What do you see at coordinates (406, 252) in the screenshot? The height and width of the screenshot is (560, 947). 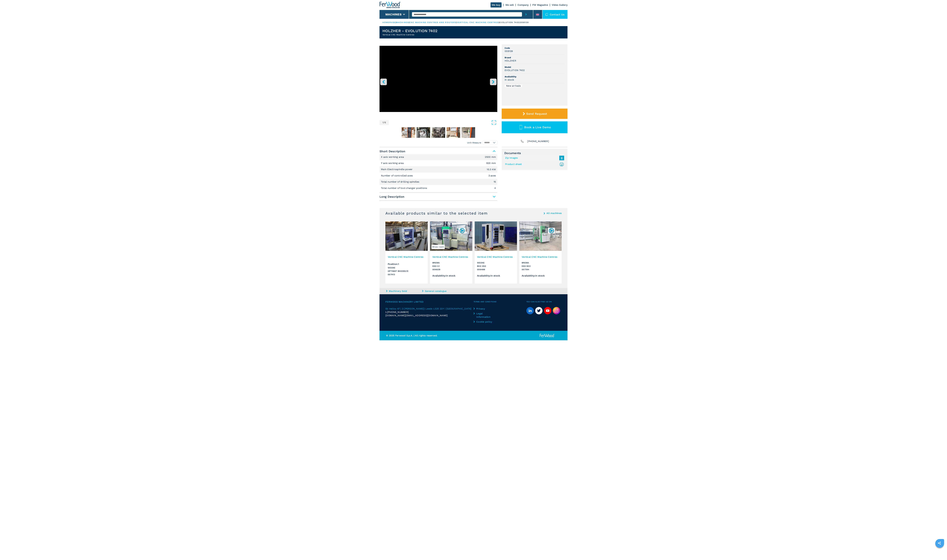 I see `a: Vertical CNC Machine Centres WEEKE OPTIMAT BHX200/DVertical CNC Machine CentresPosition:1WEEKEOPT...` at bounding box center [406, 252].